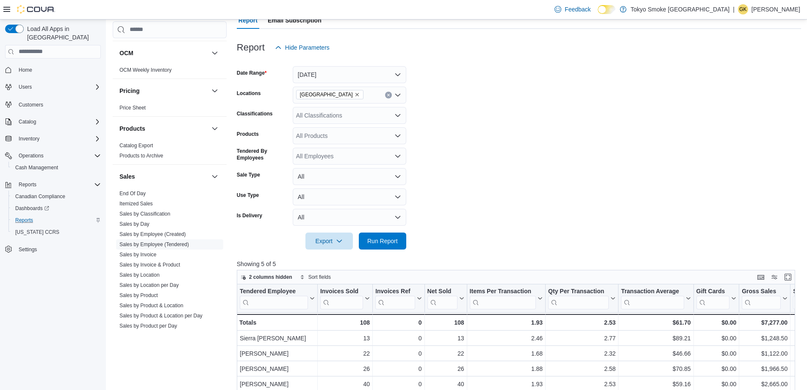  I want to click on div: $61.70, so click(656, 322).